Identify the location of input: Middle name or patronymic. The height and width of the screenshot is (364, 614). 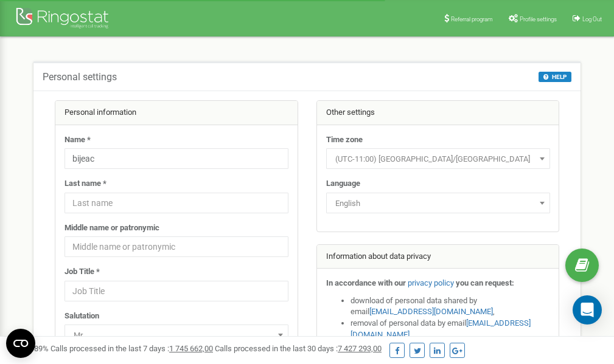
(176, 247).